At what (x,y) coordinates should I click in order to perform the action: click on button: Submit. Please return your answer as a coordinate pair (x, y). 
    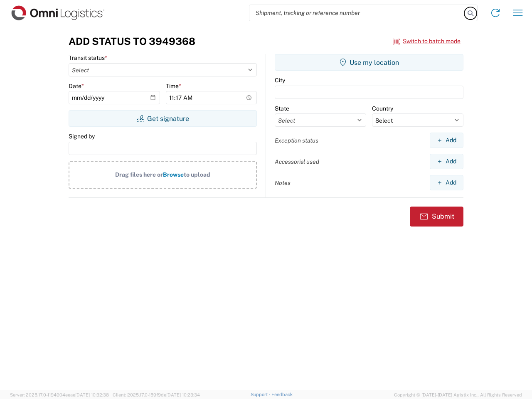
    Looking at the image, I should click on (437, 216).